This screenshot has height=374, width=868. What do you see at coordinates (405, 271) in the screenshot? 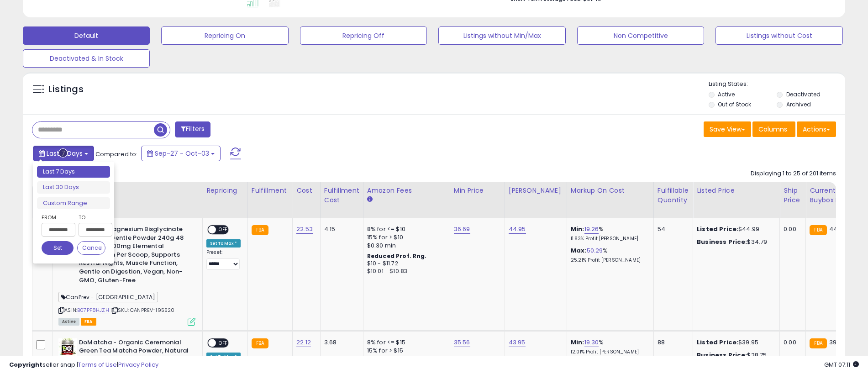
I see `div: $10.01 - $10.83` at bounding box center [405, 271].